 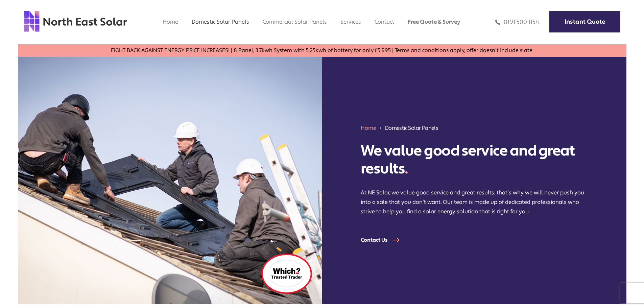 I want to click on img: north east solar logo, so click(x=75, y=21).